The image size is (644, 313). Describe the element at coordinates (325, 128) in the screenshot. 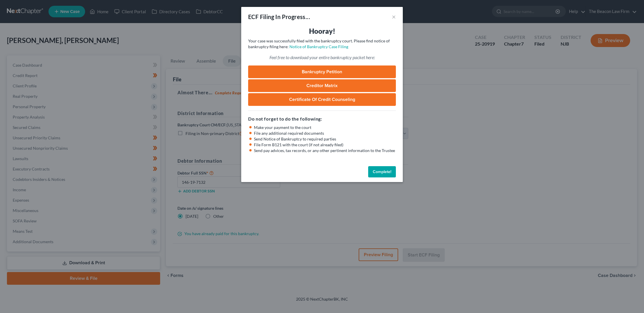

I see `li: Make your payment to the court` at that location.